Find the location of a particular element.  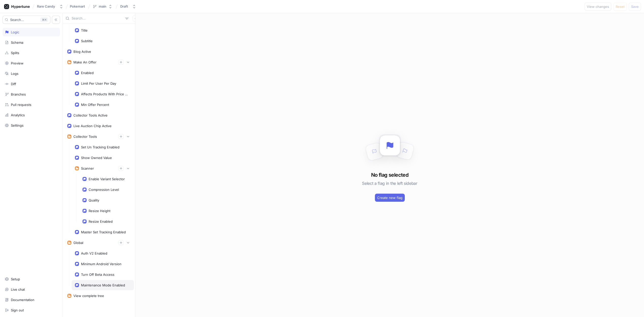

div: Scanner is located at coordinates (87, 169).